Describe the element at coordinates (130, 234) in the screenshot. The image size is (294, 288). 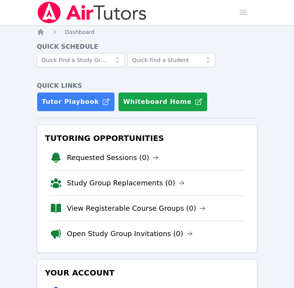
I see `a: Open Study Group Invitations (0)` at that location.